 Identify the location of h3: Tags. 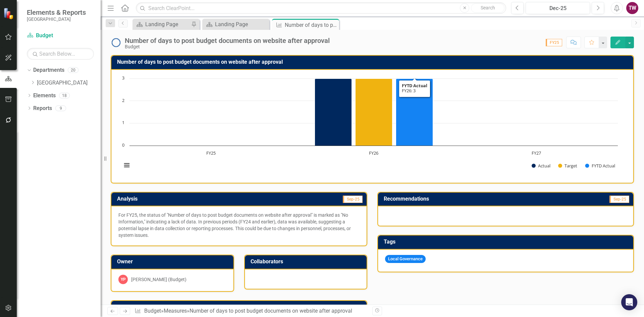
(507, 242).